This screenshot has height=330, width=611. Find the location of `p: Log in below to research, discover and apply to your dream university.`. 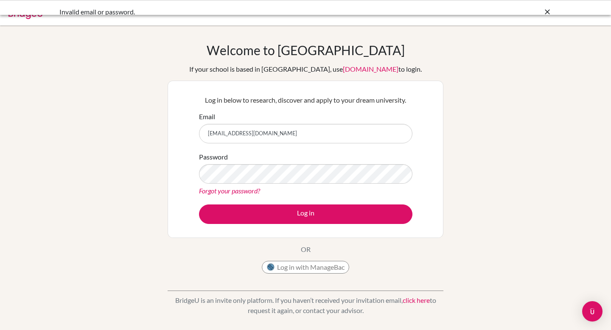

p: Log in below to research, discover and apply to your dream university. is located at coordinates (306, 100).